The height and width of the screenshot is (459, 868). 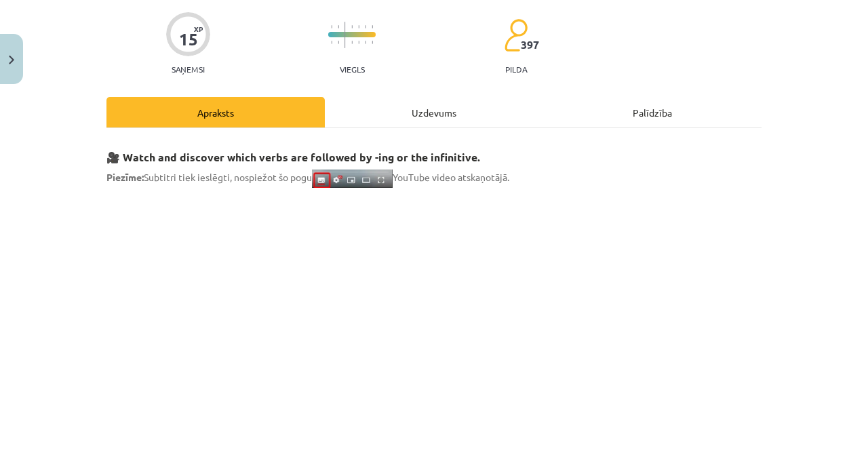 What do you see at coordinates (198, 29) in the screenshot?
I see `span: XP` at bounding box center [198, 29].